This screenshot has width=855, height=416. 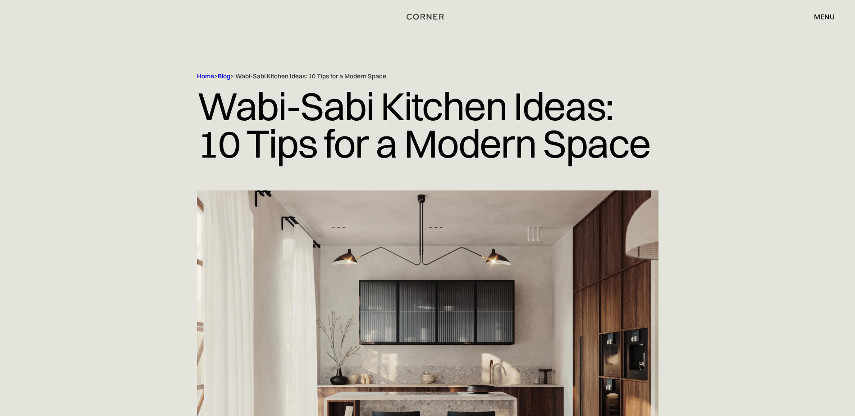 What do you see at coordinates (224, 76) in the screenshot?
I see `a: Blog` at bounding box center [224, 76].